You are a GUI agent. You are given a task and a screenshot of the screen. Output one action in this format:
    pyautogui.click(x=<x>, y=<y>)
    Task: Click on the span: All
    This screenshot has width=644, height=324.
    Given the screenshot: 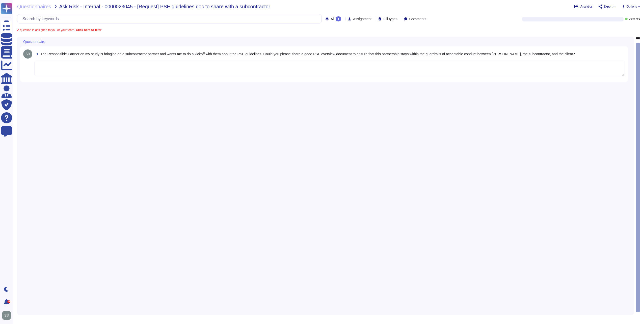 What is the action you would take?
    pyautogui.click(x=333, y=19)
    